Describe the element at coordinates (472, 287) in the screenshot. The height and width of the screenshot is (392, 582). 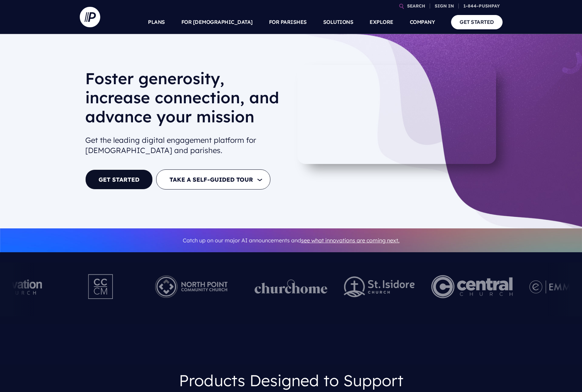
I see `img: Central Church Henderson NV` at that location.